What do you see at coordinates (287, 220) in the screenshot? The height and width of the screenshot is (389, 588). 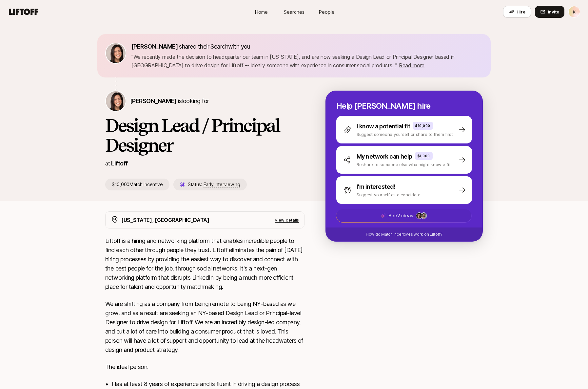 I see `p: View details` at bounding box center [287, 220].